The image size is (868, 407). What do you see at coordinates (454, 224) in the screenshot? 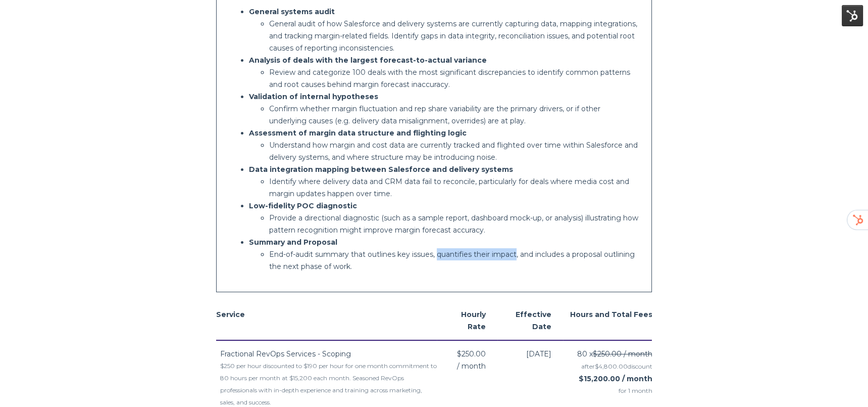
I see `p: Provide a directional diagnostic (such as a sample report, dashboard mock-up, or analysis) illust...` at bounding box center [454, 224].